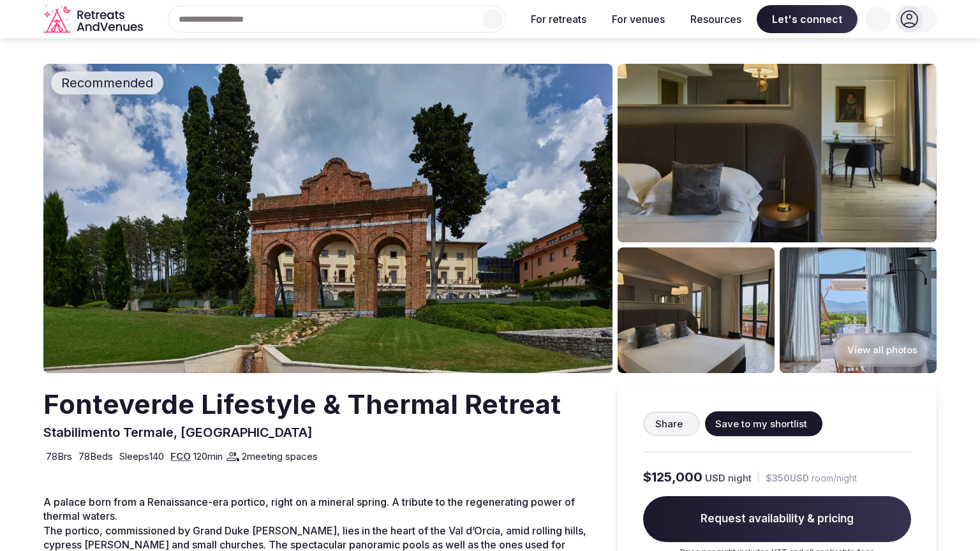 Image resolution: width=980 pixels, height=551 pixels. Describe the element at coordinates (833, 478) in the screenshot. I see `span: room/night` at that location.